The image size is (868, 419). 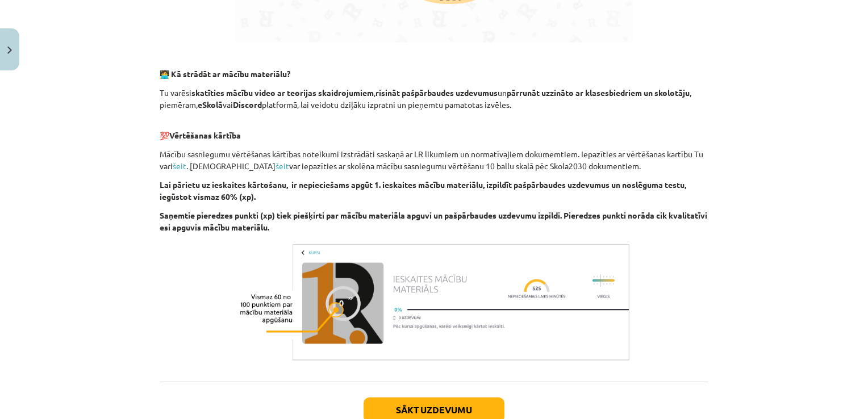 I want to click on strong: risināt pašpārbaudes uzdevumus, so click(x=437, y=92).